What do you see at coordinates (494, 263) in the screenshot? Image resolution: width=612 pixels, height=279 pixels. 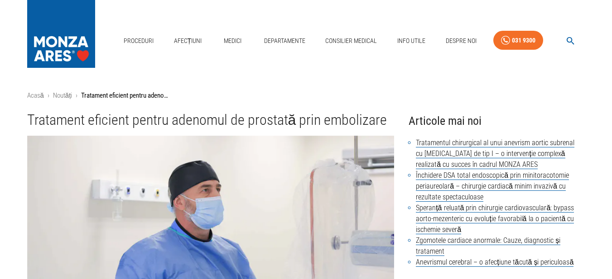 I see `a: Anevrismul cerebral – o afecțiune tăcută și periculoasă` at bounding box center [494, 263].